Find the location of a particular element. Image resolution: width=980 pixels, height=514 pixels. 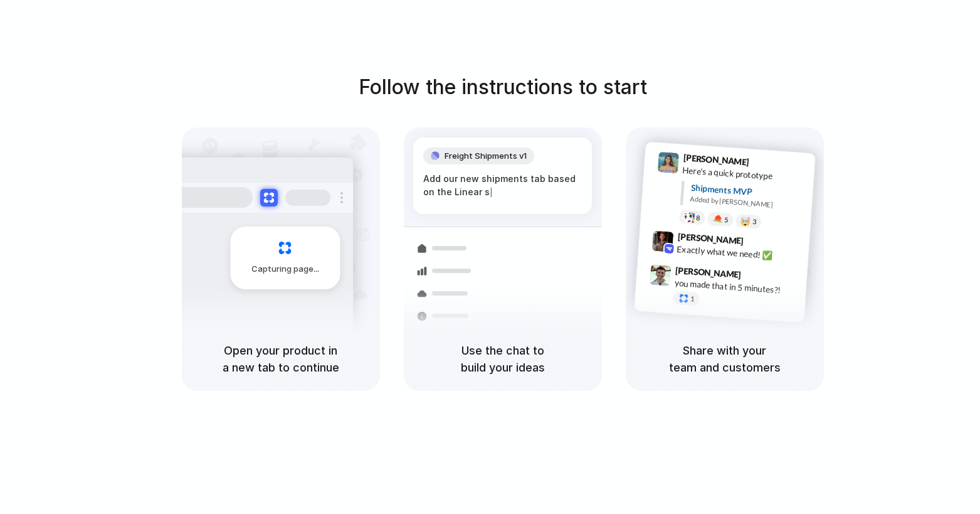

h1: Follow the instructions to start is located at coordinates (503, 87).